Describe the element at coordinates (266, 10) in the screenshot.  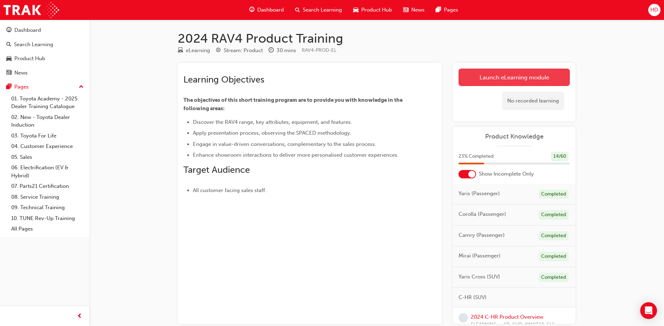
I see `a: guage-iconDashboard` at that location.